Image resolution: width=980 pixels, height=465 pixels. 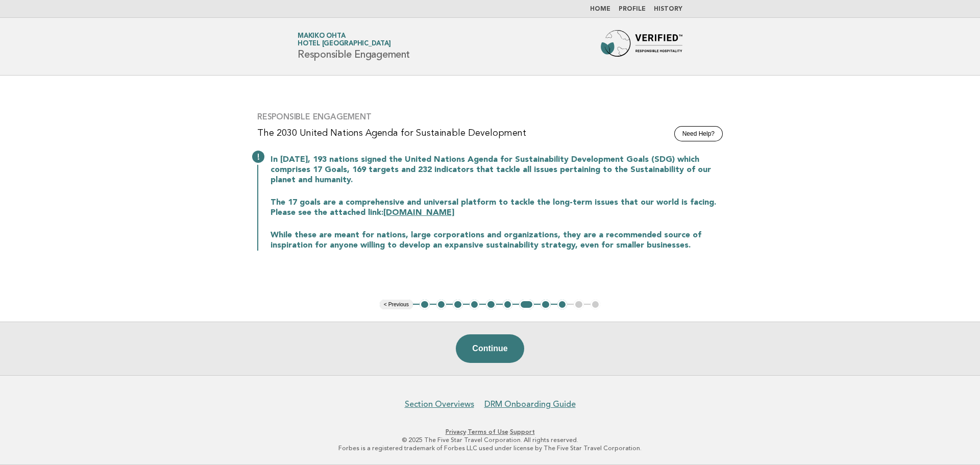 What do you see at coordinates (601, 9) in the screenshot?
I see `a: Home` at bounding box center [601, 9].